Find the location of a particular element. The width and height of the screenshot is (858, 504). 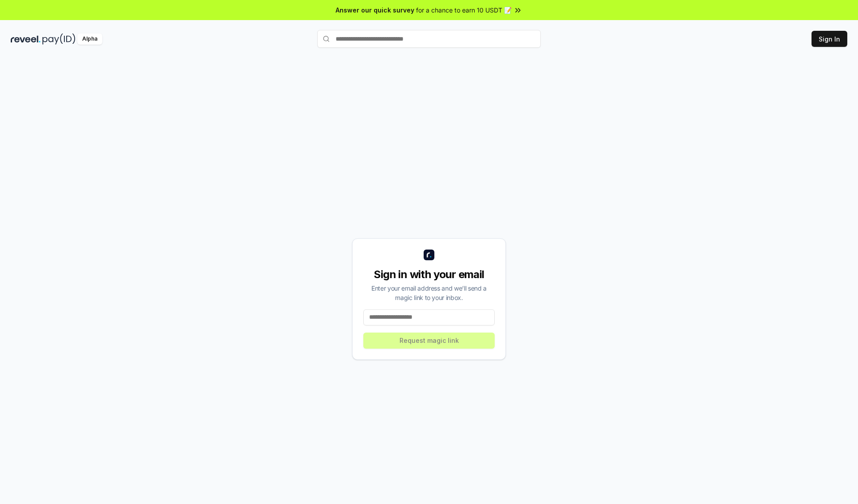

img: reveel_dark is located at coordinates (26, 38).